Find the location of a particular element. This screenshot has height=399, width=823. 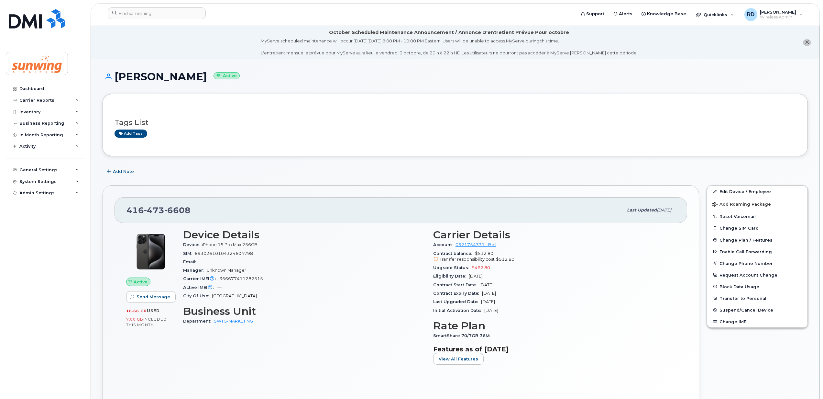

button: close notification is located at coordinates (807, 42).